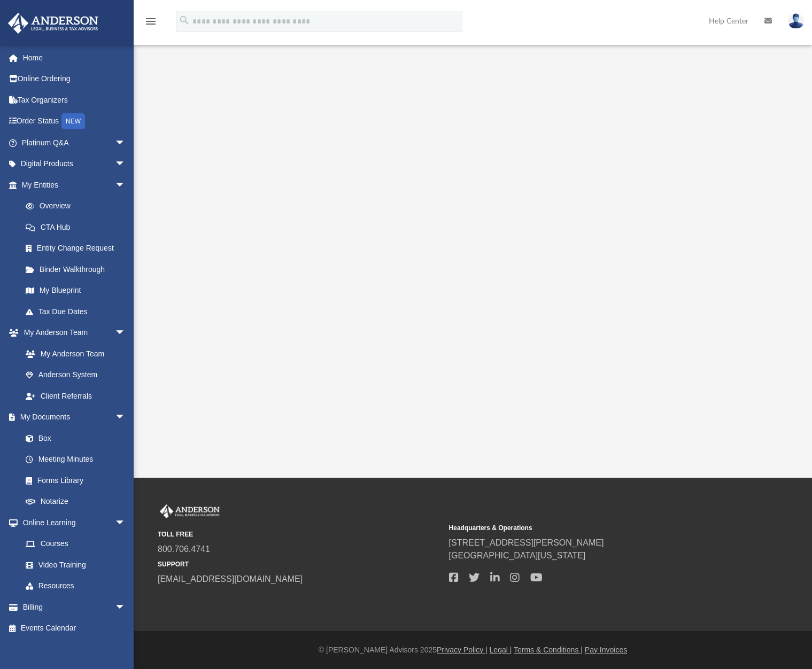 The image size is (812, 669). Describe the element at coordinates (591, 528) in the screenshot. I see `small: Headquarters & Operations` at that location.